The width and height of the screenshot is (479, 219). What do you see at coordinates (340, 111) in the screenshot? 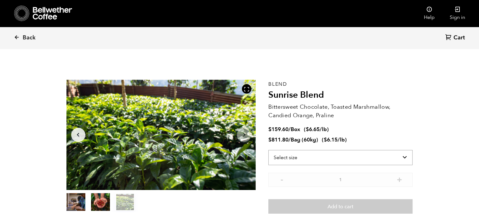
I see `p: Bittersweet Chocolate, Toasted Marshmallow, Candied Orange, Praline` at bounding box center [340, 111].